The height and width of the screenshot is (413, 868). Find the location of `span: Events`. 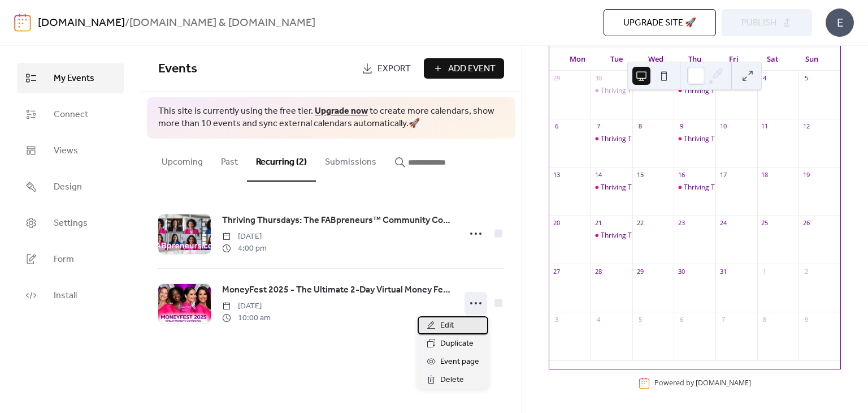

span: Events is located at coordinates (178, 69).